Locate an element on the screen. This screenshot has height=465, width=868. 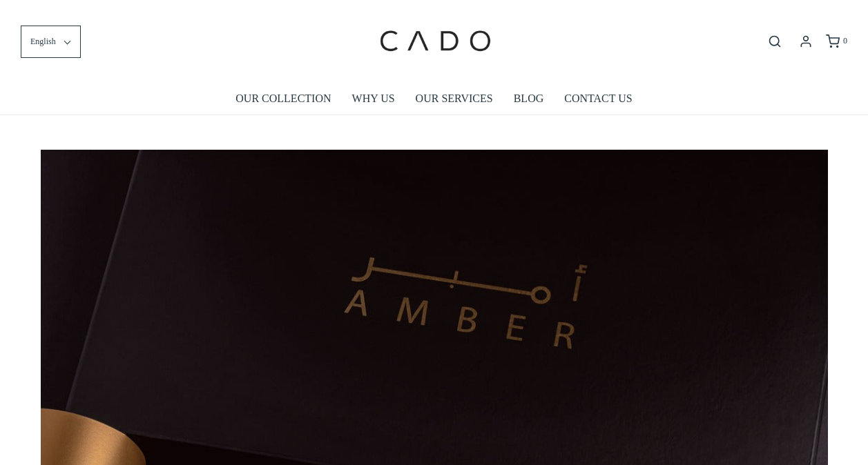
a: BLOG is located at coordinates (529, 98).